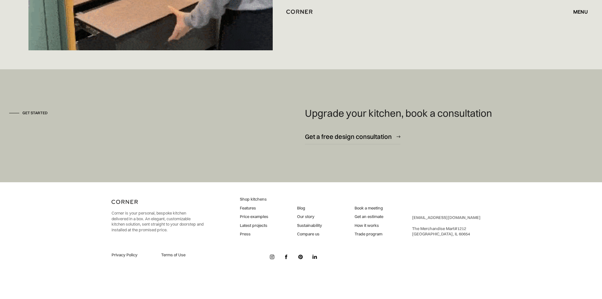  I want to click on a: Blog, so click(309, 208).